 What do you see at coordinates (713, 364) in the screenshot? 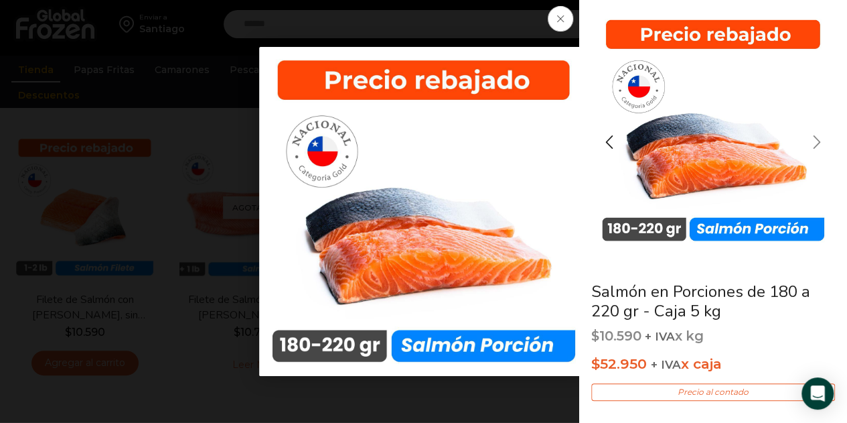
I see `p: x caja` at bounding box center [713, 364].